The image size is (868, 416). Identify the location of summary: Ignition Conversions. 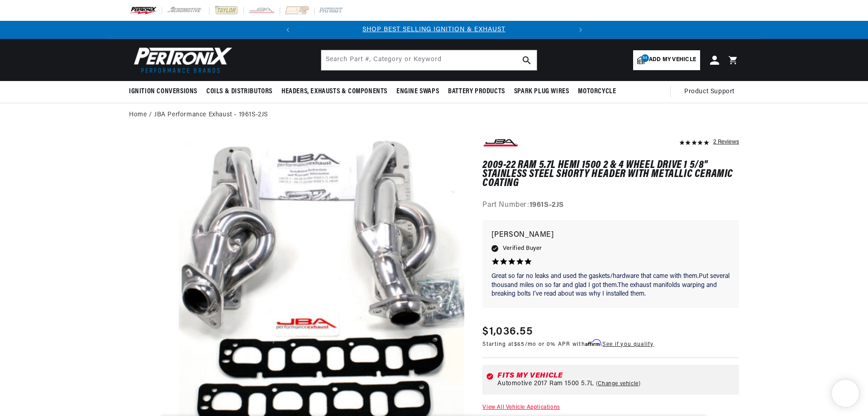
(165, 91).